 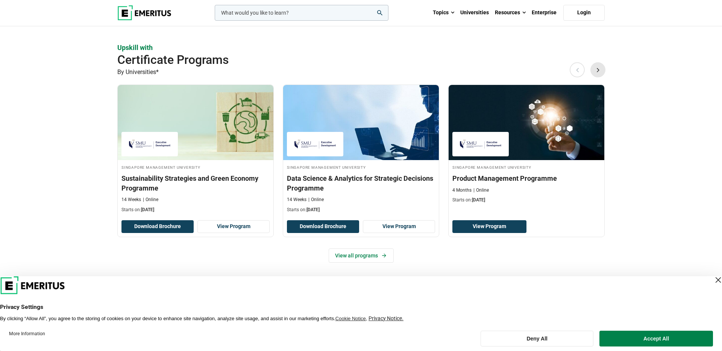 What do you see at coordinates (336, 60) in the screenshot?
I see `h2: Certificate Programs` at bounding box center [336, 60].